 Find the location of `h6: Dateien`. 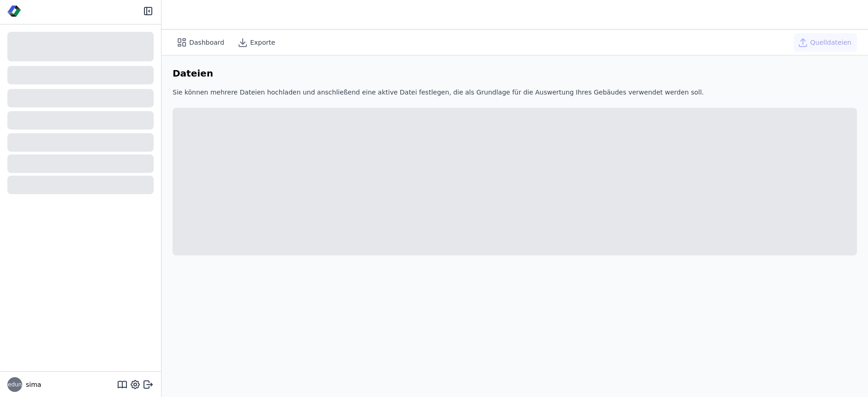

h6: Dateien is located at coordinates (193, 73).